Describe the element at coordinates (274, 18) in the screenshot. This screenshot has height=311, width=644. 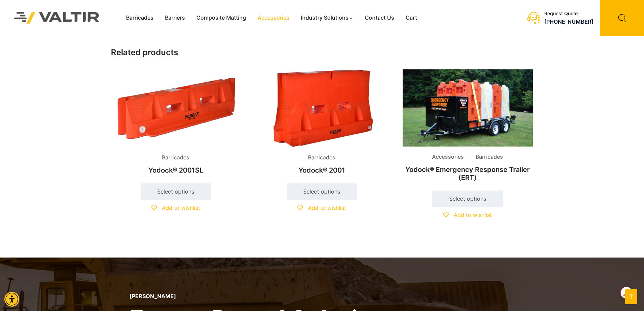
I see `a: Accessories` at that location.